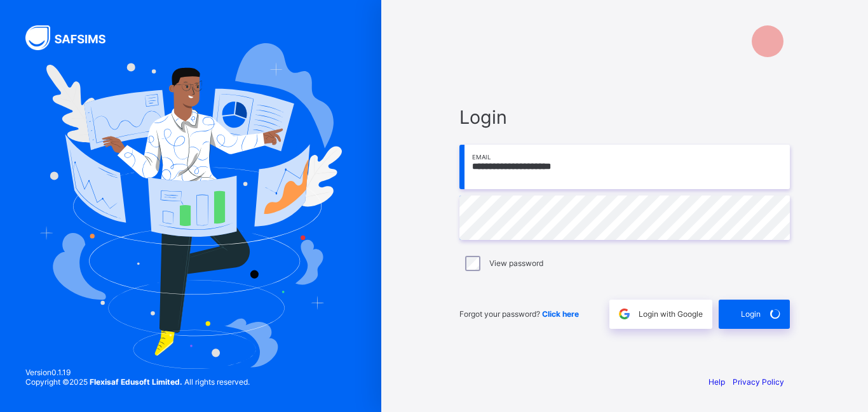 The image size is (868, 412). I want to click on strong: Flexisaf Edusoft Limited., so click(136, 382).